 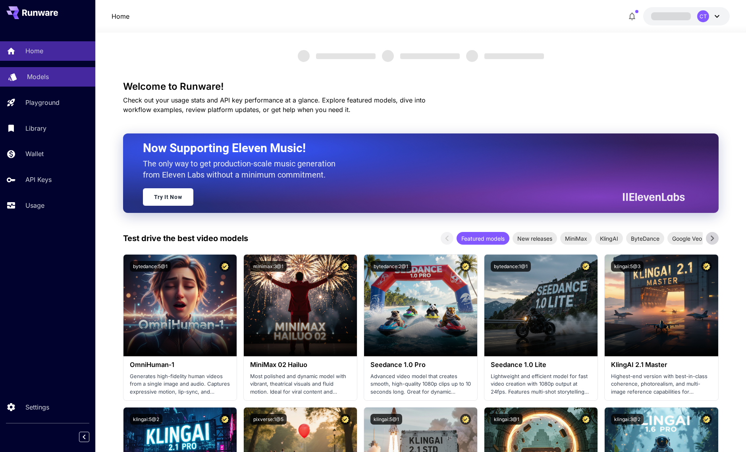 I want to click on button: pixverse:1@5, so click(x=269, y=419).